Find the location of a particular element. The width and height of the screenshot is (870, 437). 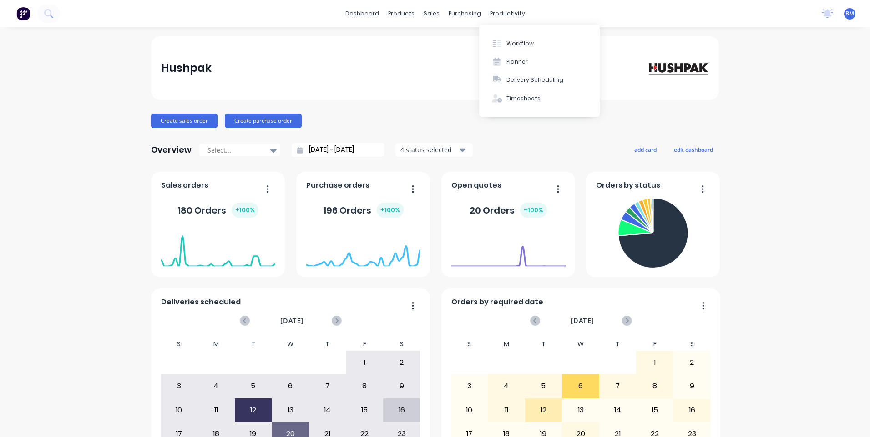

div: purchasing is located at coordinates (464, 14).